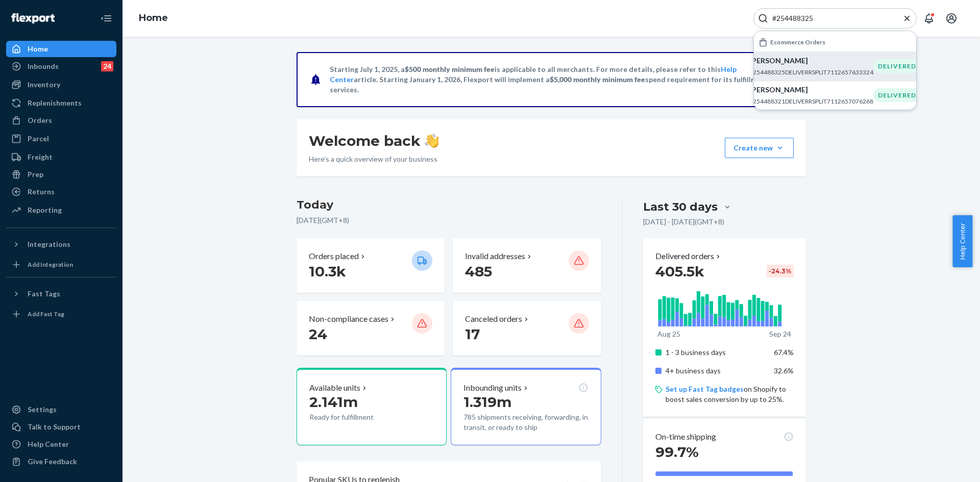  I want to click on img: hand-wave emoji, so click(432, 141).